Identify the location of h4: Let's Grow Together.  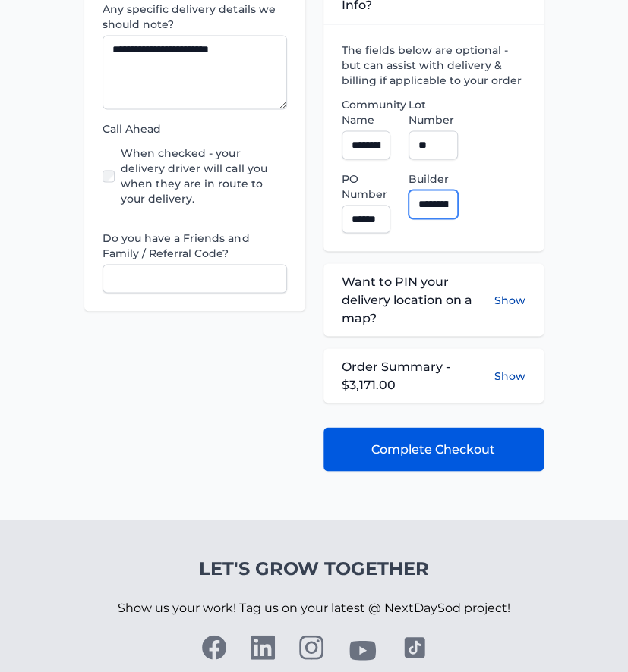
(314, 568).